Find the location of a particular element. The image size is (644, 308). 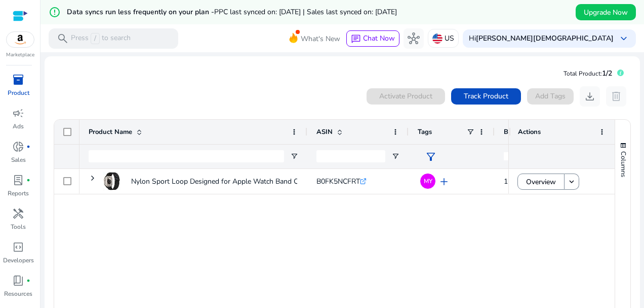

img: us.svg is located at coordinates (437, 38).